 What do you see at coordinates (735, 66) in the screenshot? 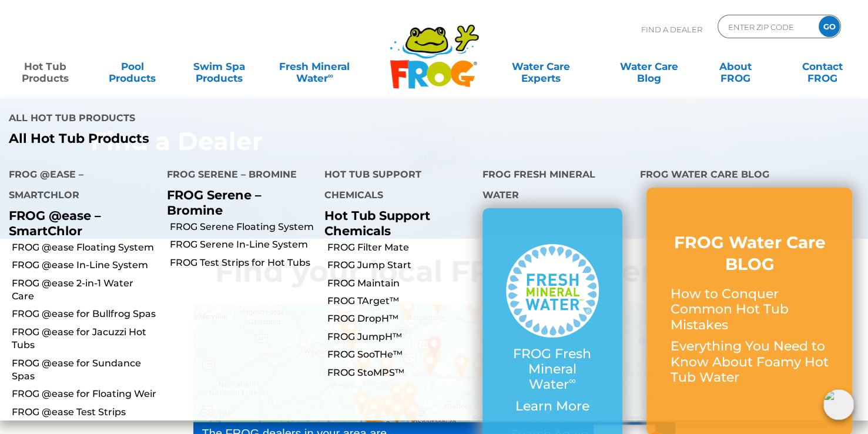
I see `a: AboutFROG` at bounding box center [735, 66].